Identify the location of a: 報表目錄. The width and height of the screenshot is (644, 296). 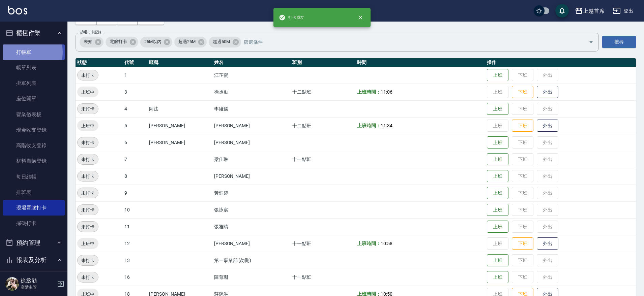
(34, 279).